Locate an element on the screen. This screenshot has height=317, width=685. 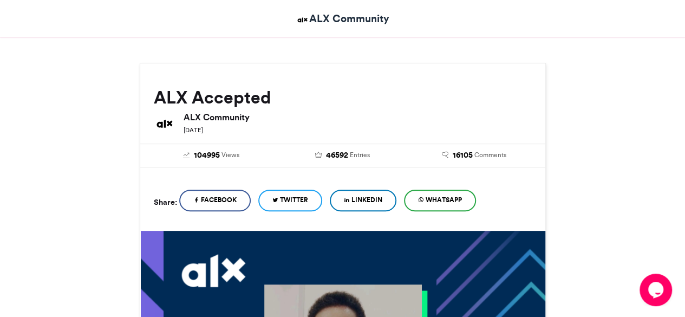
h5: Share: is located at coordinates (165, 202).